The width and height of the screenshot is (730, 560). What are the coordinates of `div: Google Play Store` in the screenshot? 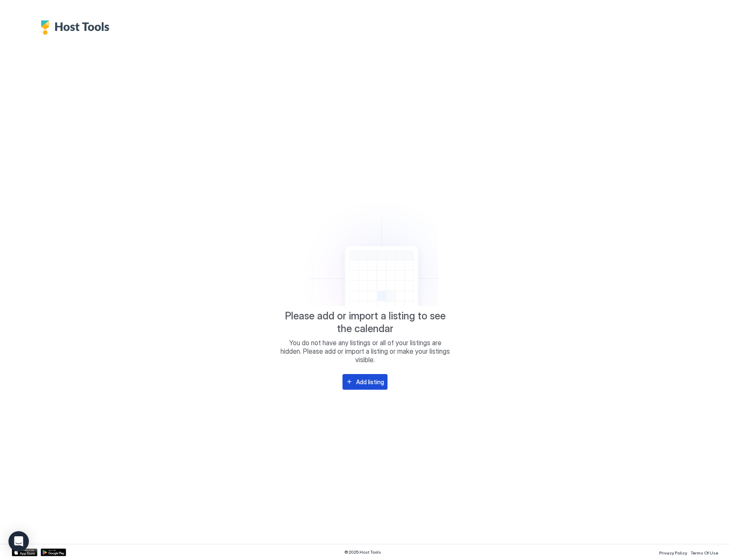 It's located at (54, 552).